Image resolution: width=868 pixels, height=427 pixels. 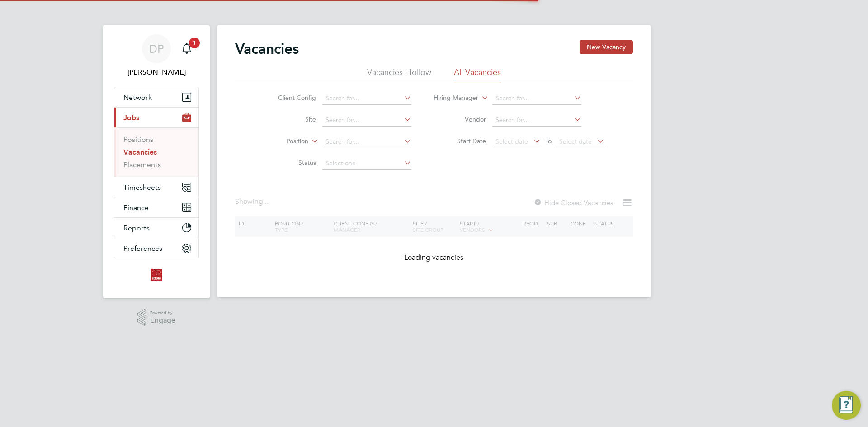 I want to click on li: Vacancies I follow, so click(x=400, y=75).